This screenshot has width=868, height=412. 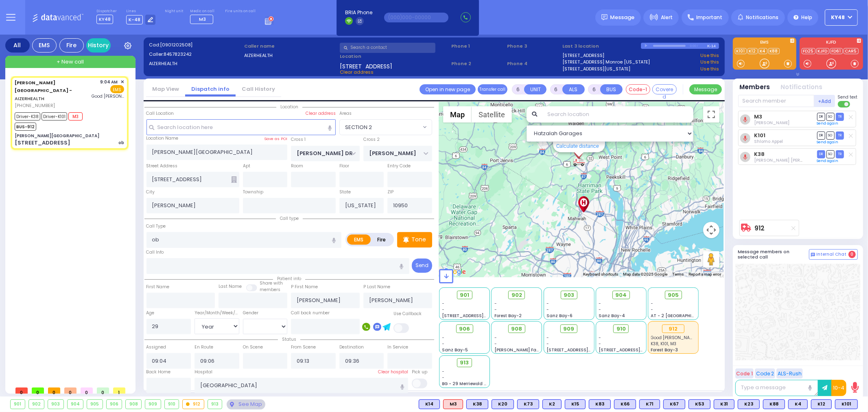 What do you see at coordinates (59, 17) in the screenshot?
I see `img: Logo` at bounding box center [59, 17].